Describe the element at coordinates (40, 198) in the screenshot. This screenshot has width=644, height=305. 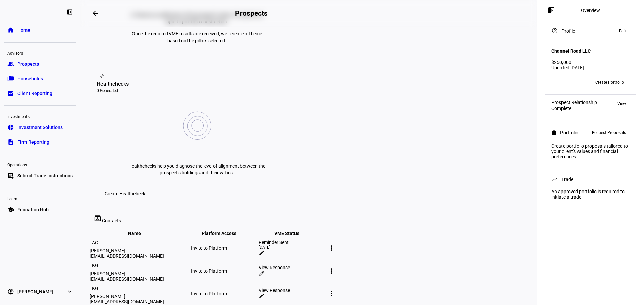
I see `div: Learn` at that location.